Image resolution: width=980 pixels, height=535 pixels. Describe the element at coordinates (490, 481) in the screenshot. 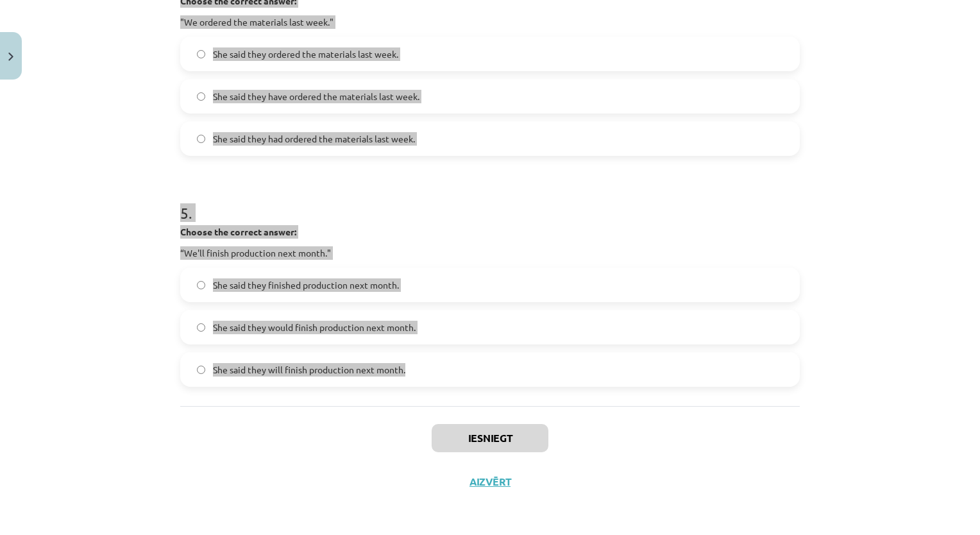

I see `button: Aizvērt` at that location.